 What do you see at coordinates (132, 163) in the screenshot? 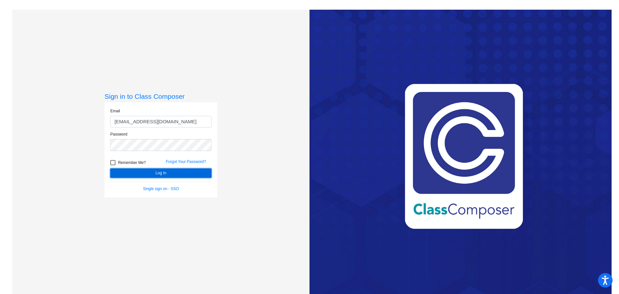
I see `span: Remember Me?` at bounding box center [132, 163].